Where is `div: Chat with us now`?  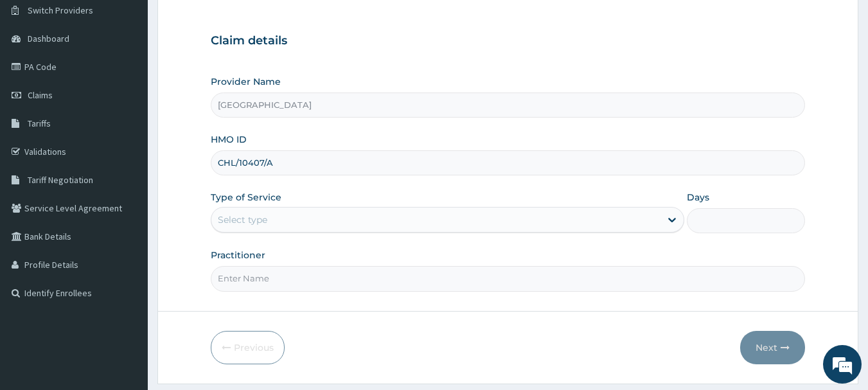
div: Chat with us now is located at coordinates (141, 80).